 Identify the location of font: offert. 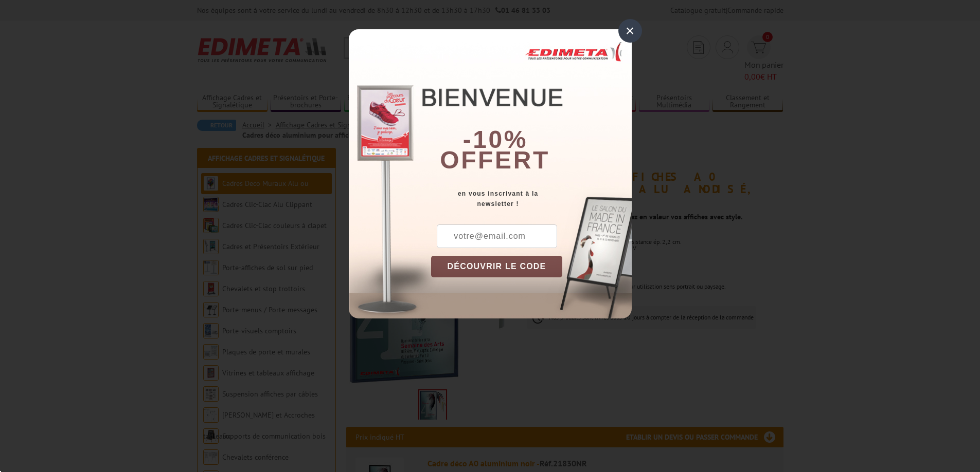
(495, 160).